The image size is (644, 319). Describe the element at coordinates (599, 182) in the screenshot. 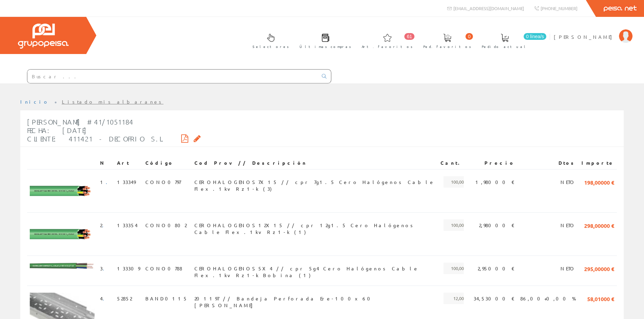

I see `span: 198,00000 €` at that location.